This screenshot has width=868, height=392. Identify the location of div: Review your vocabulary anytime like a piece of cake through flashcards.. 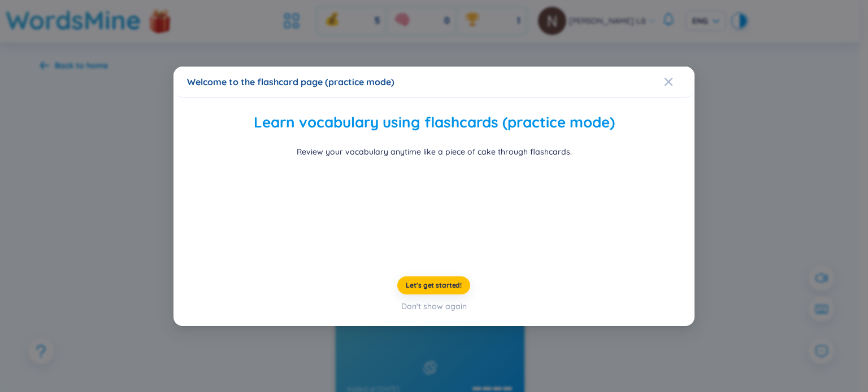
(434, 151).